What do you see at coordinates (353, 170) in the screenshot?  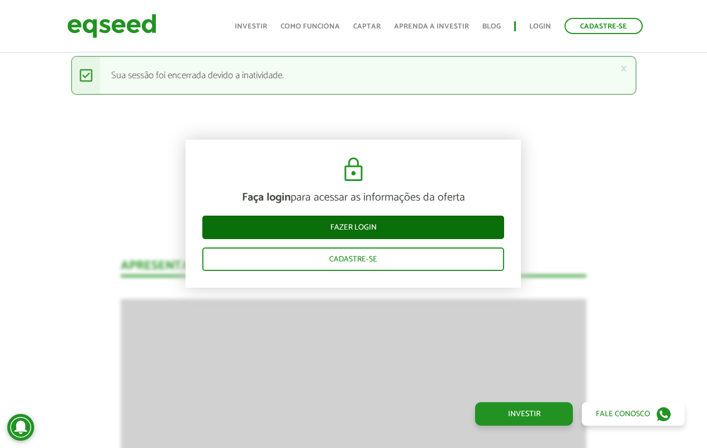 I see `img: cadeado.svg` at bounding box center [353, 170].